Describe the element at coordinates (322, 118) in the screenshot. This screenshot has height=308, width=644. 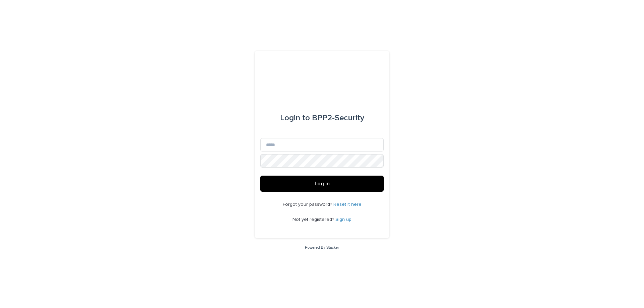
I see `div: BPP2-Security` at that location.